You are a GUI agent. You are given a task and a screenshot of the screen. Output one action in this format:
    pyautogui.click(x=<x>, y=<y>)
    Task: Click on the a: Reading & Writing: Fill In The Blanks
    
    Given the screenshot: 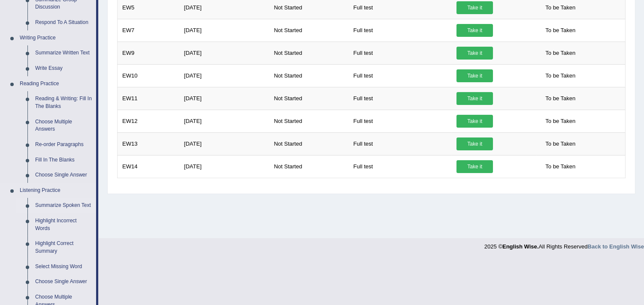 What is the action you would take?
    pyautogui.click(x=63, y=103)
    